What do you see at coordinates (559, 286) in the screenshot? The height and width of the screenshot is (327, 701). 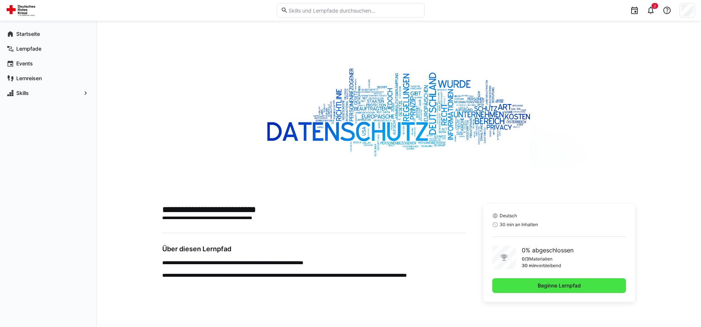 I see `button: Beginne Lernpfad` at bounding box center [559, 286].